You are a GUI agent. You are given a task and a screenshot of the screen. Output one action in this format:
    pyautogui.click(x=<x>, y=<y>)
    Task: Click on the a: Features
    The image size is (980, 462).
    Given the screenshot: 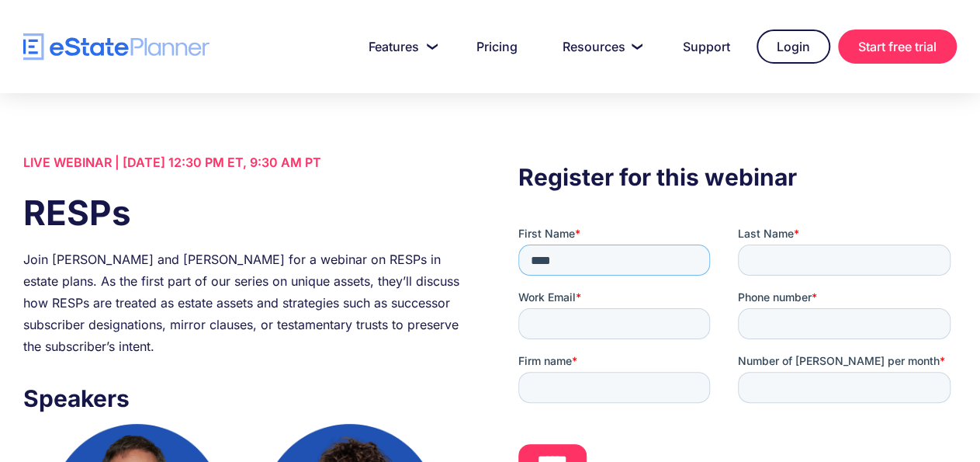 What is the action you would take?
    pyautogui.click(x=399, y=47)
    